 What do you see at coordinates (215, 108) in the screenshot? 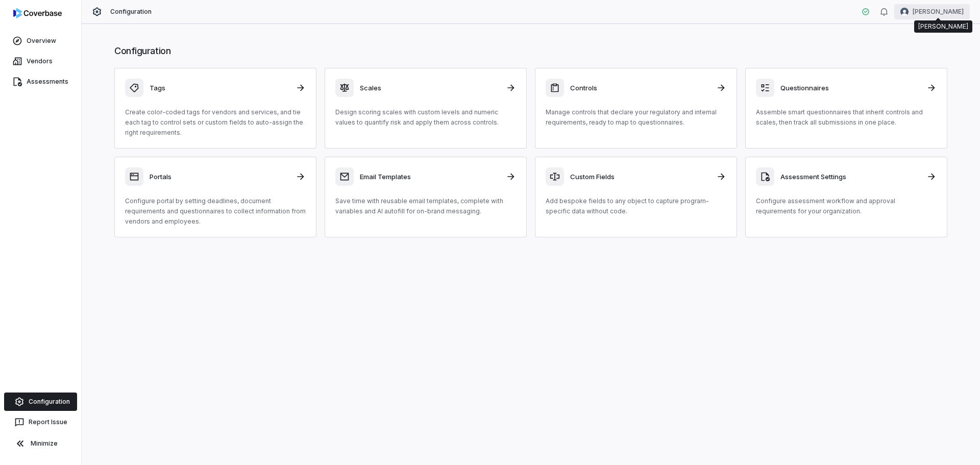
I see `a: TagsCreate color-coded tags for vendors and services, and tie each tag to control sets or custom ...` at bounding box center [215, 108].